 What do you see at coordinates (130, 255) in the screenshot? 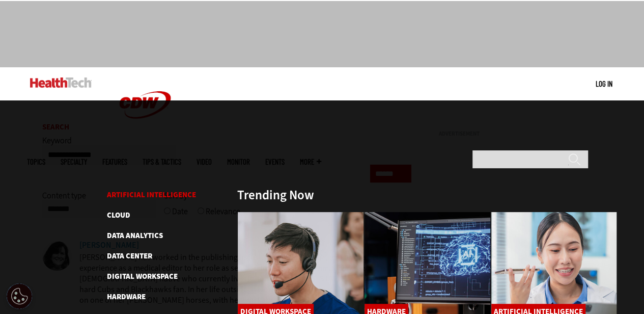
I see `a: Data Center` at bounding box center [130, 255].